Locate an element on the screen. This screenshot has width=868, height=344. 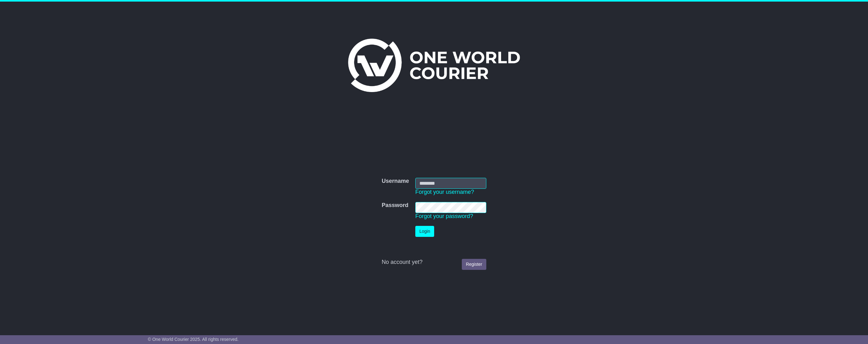
img: One World is located at coordinates (434, 65).